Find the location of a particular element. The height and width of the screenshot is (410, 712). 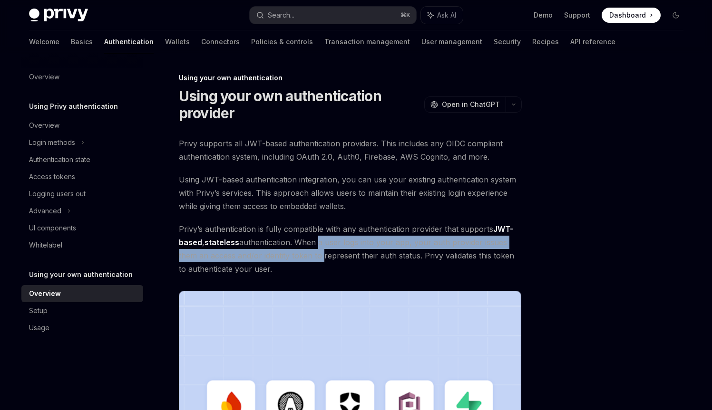

div: Search... is located at coordinates (281, 15).